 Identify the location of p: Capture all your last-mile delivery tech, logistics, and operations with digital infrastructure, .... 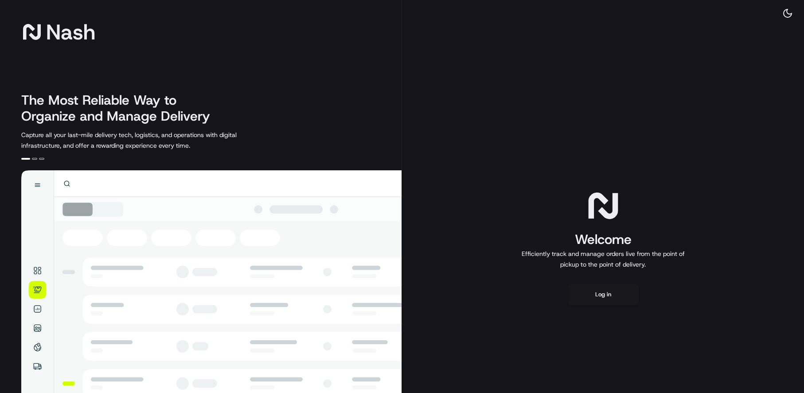
(149, 140).